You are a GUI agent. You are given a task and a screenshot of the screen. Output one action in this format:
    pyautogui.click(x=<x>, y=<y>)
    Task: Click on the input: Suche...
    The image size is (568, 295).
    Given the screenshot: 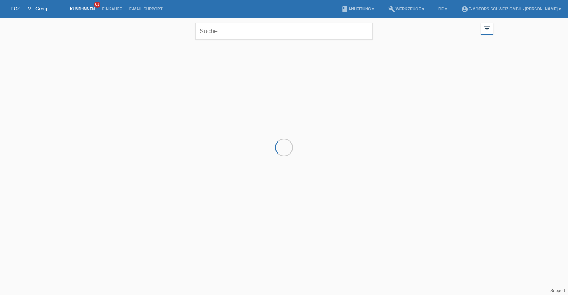 What is the action you would take?
    pyautogui.click(x=284, y=31)
    